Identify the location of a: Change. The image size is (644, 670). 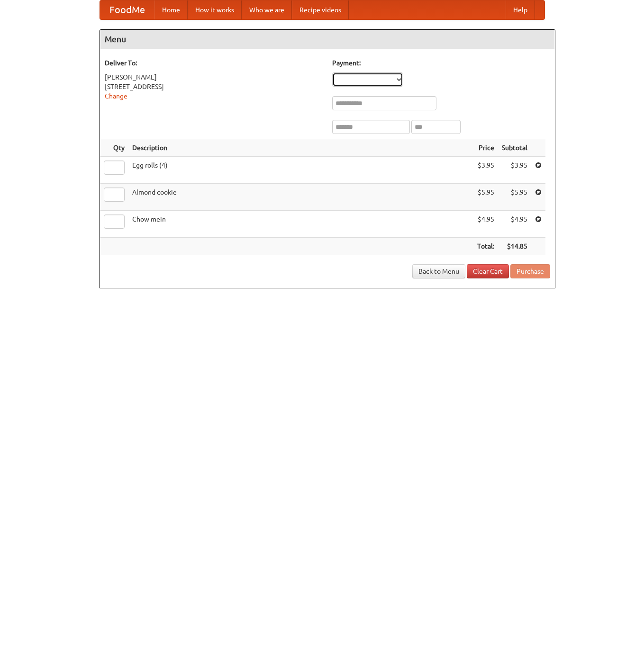
(116, 96).